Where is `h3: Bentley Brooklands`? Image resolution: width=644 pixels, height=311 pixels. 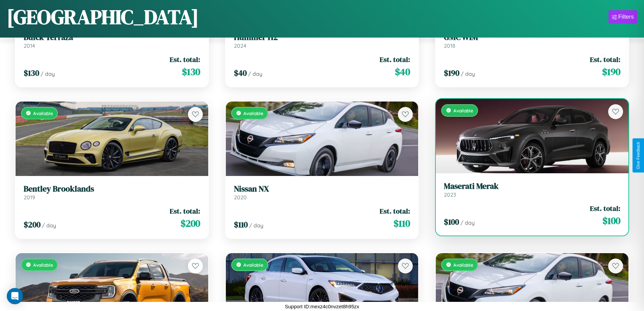 h3: Bentley Brooklands is located at coordinates (112, 189).